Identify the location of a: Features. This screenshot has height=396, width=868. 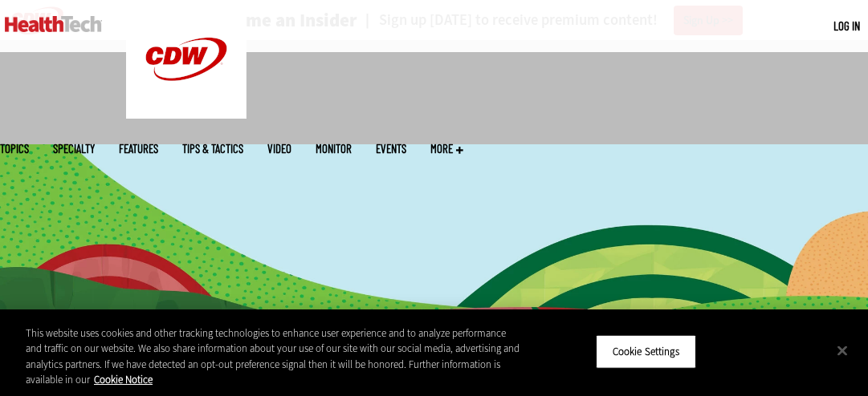
(138, 149).